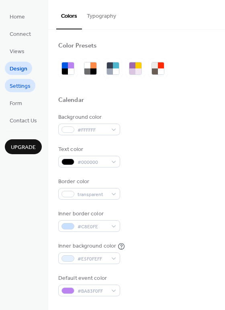  What do you see at coordinates (23, 121) in the screenshot?
I see `span: Contact Us` at bounding box center [23, 121].